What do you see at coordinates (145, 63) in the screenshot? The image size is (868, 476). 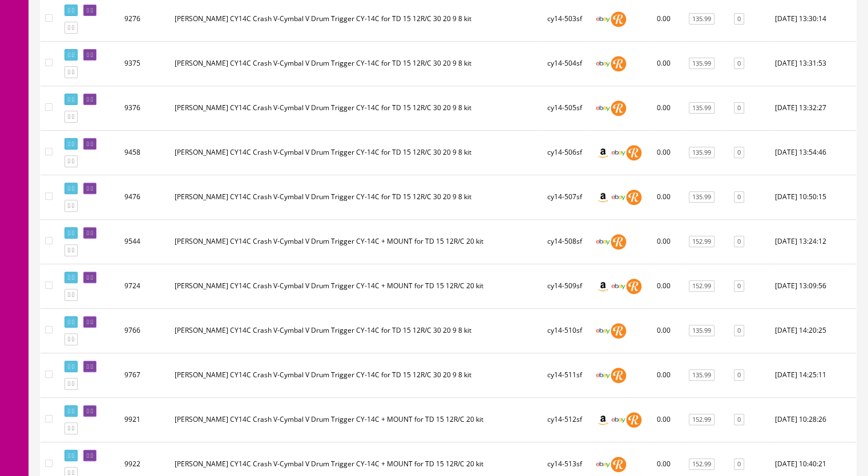 I see `td: 9375` at bounding box center [145, 63].